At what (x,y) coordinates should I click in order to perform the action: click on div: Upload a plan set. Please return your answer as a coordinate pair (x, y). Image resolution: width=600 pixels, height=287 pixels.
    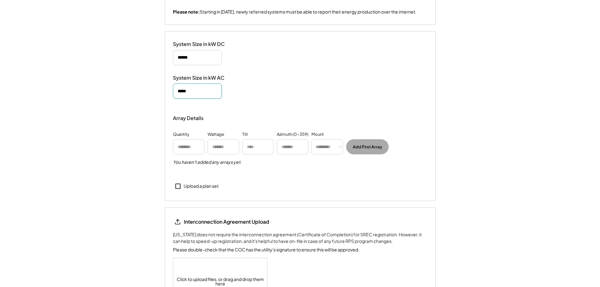
    Looking at the image, I should click on (201, 186).